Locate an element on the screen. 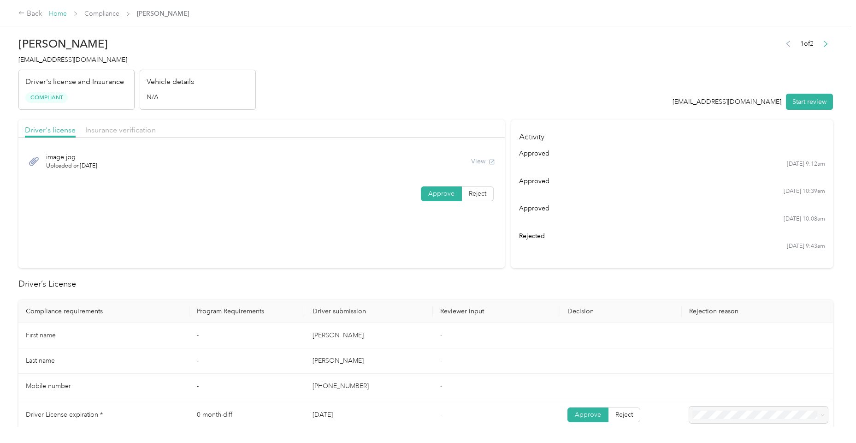 The height and width of the screenshot is (443, 856). th: Program Requirements is located at coordinates (247, 311).